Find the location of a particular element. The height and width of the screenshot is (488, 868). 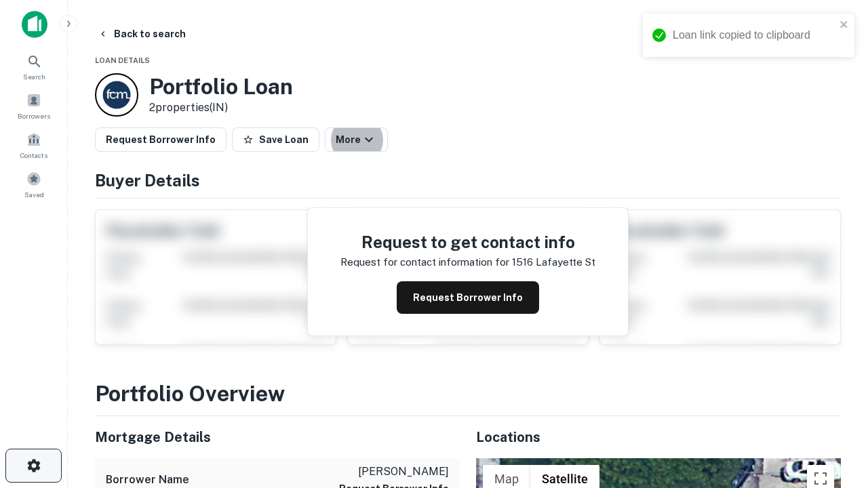

a: Borrowers is located at coordinates (34, 106).